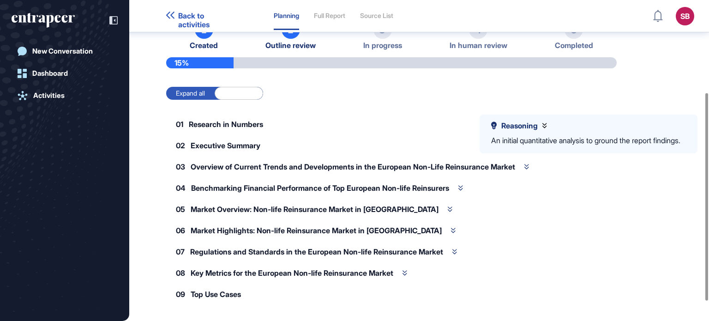 This screenshot has width=709, height=321. I want to click on a: Dashboard, so click(65, 73).